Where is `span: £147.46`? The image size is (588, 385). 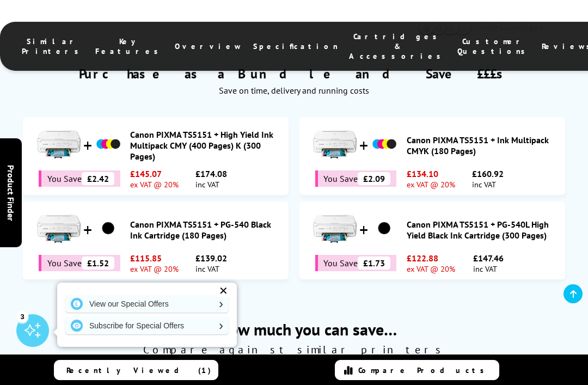
span: £147.46 is located at coordinates (488, 258).